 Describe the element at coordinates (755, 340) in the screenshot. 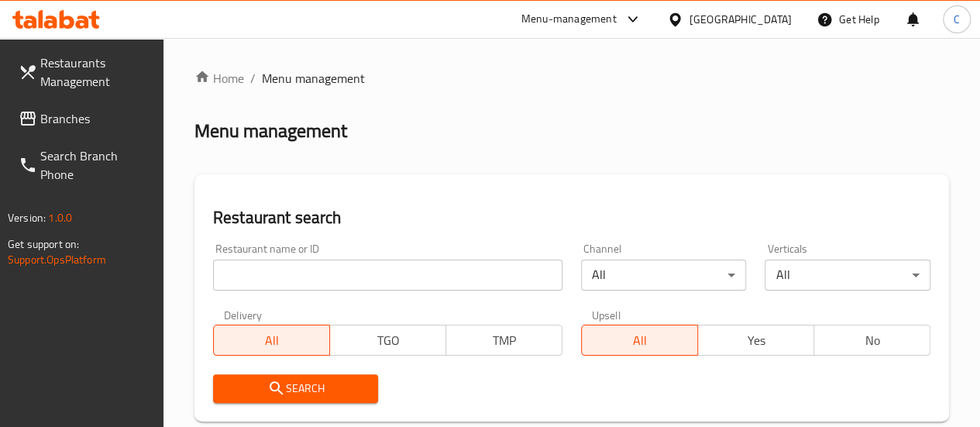

I see `button: Yes` at that location.